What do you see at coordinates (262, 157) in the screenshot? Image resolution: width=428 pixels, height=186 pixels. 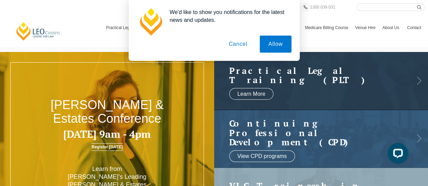 I see `a: View CPD programs` at bounding box center [262, 157].